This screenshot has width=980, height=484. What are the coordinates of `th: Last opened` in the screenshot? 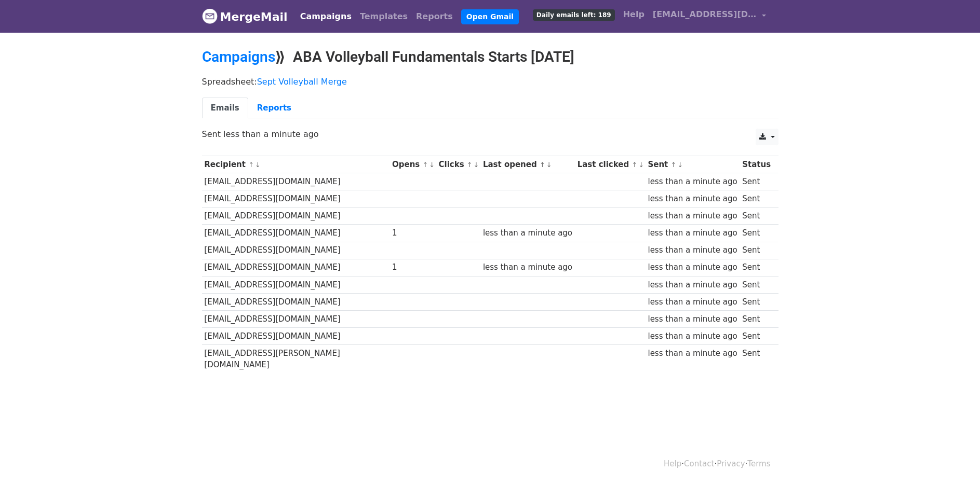 It's located at (528, 165).